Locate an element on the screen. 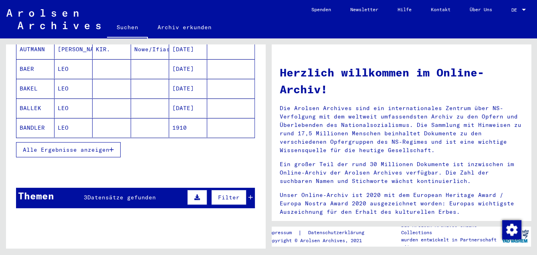 Image resolution: width=537 pixels, height=255 pixels. a: Datenschutzerklärung is located at coordinates (338, 233).